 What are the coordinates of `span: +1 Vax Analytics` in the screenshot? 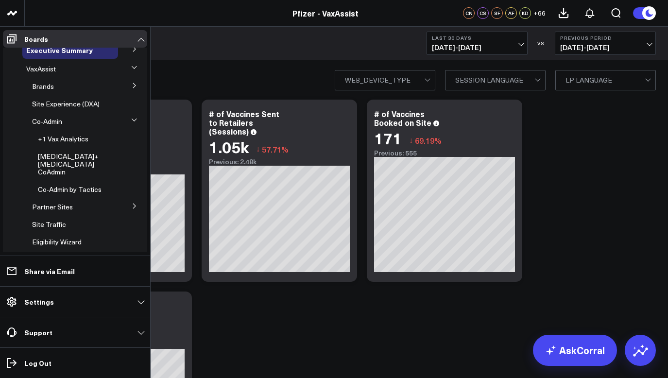 It's located at (63, 138).